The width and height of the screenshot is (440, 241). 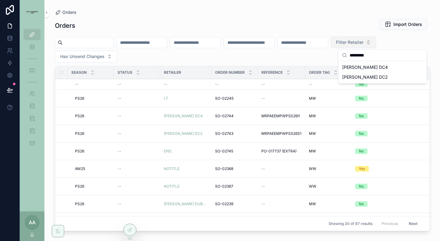 What do you see at coordinates (329, 187) in the screenshot?
I see `a: WW` at bounding box center [329, 187].